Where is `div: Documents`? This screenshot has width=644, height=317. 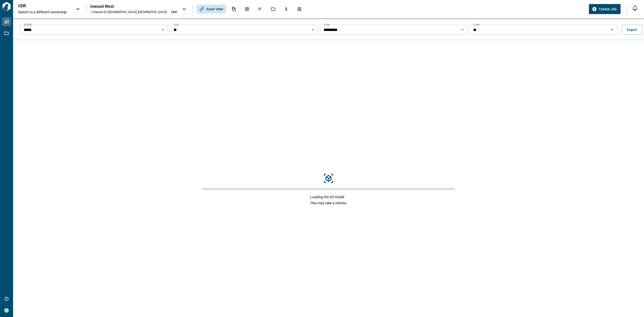
div: Documents is located at coordinates (234, 9).